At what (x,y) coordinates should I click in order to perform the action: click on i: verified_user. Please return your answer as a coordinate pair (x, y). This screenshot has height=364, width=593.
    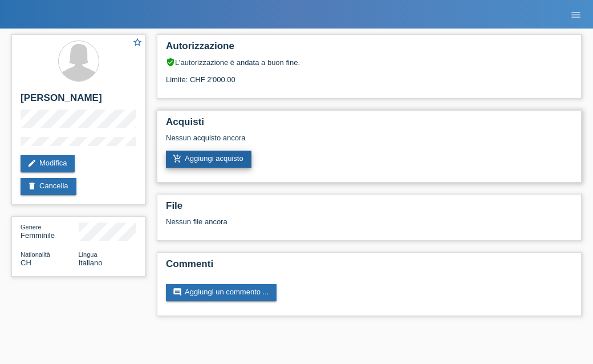
    Looking at the image, I should click on (170, 62).